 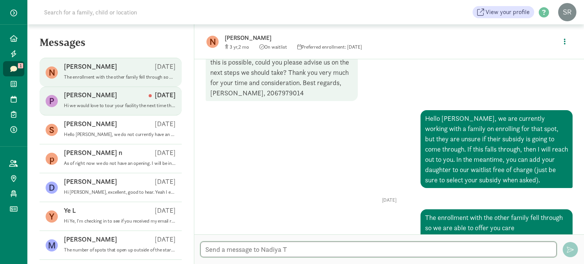 What do you see at coordinates (146, 12) in the screenshot?
I see `input: Search for a family, child or location` at bounding box center [146, 12].